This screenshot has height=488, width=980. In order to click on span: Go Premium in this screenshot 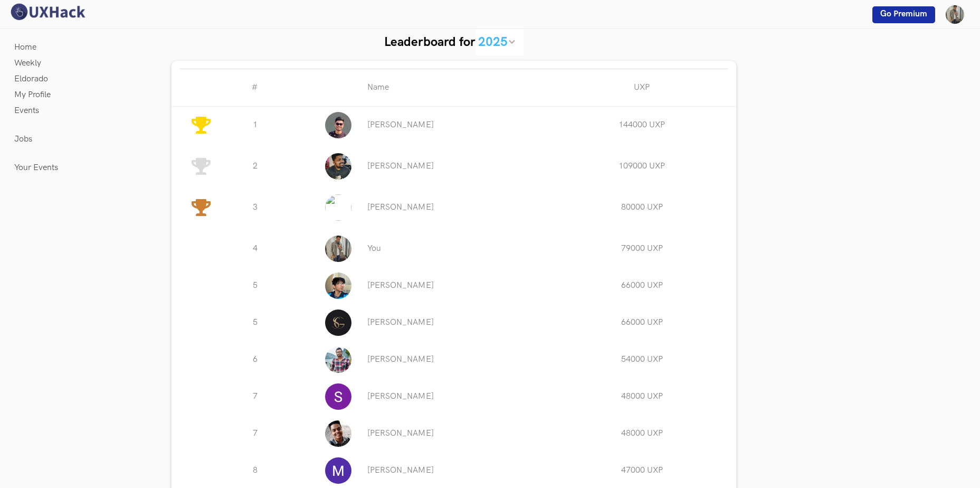, I will do `click(903, 14)`.